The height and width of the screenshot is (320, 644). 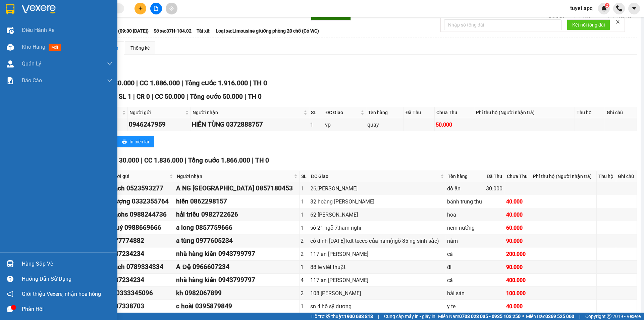 What do you see at coordinates (62, 294) in the screenshot?
I see `span: Giới thiệu Vexere, nhận hoa hồng` at bounding box center [62, 294].